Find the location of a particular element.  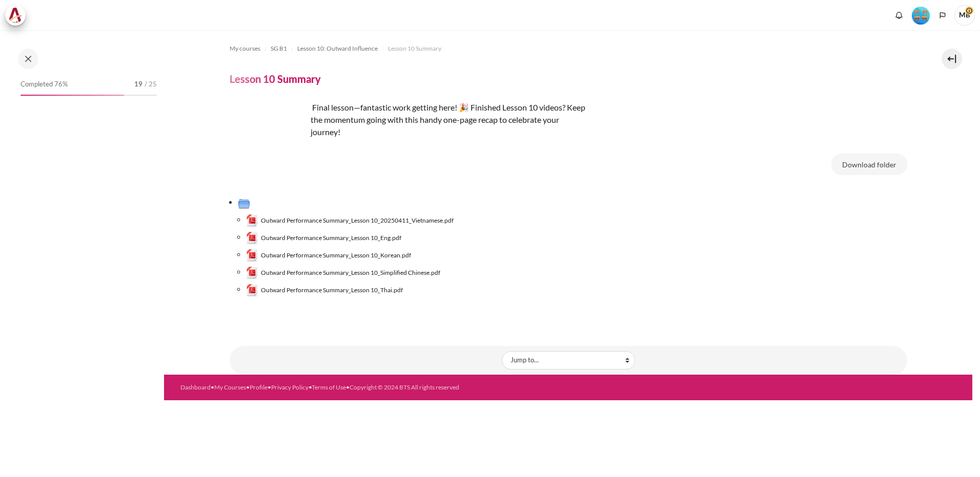

span: Outward Performance Summary_Lesson 10_Simplified Chinese.pdf is located at coordinates (350, 273).